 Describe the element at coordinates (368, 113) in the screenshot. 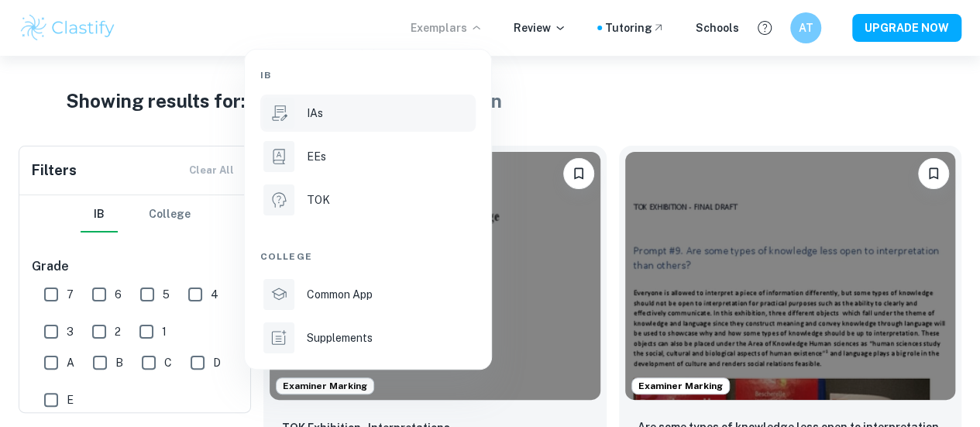

I see `a: IAs` at that location.